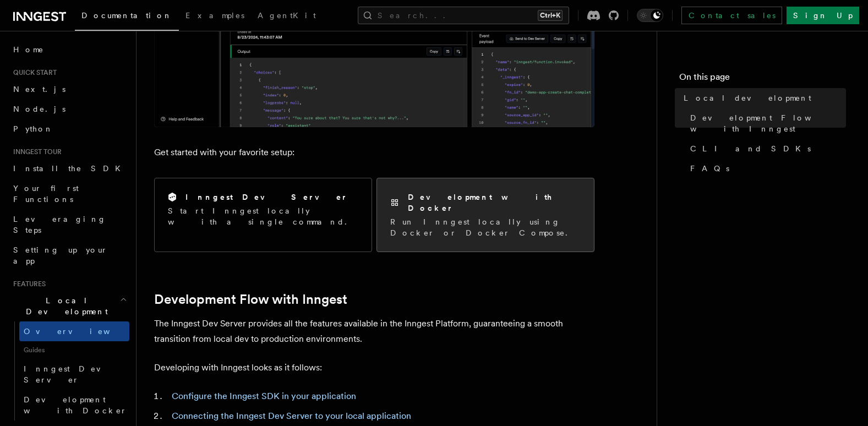 The image size is (868, 426). Describe the element at coordinates (76, 405) in the screenshot. I see `span: Development with Docker` at that location.